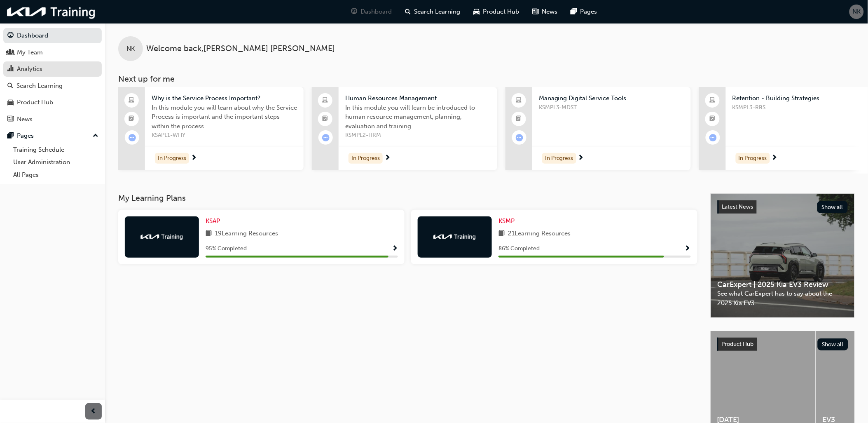 Image resolution: width=868 pixels, height=423 pixels. What do you see at coordinates (52, 86) in the screenshot?
I see `a: Search Learning` at bounding box center [52, 86].